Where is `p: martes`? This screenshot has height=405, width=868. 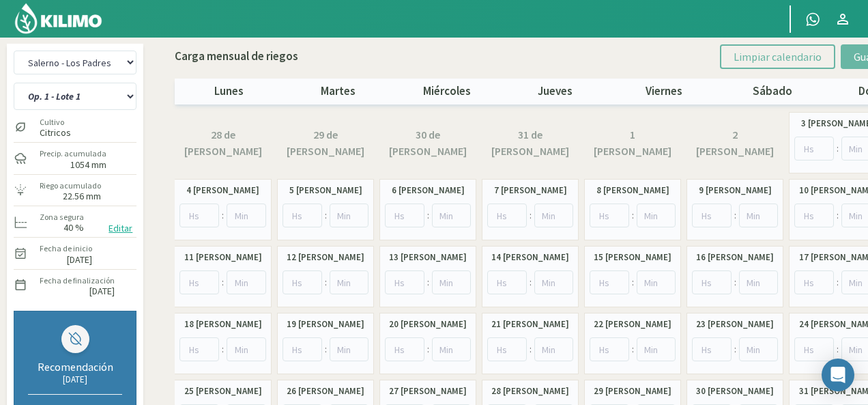 p: martes is located at coordinates (338, 92).